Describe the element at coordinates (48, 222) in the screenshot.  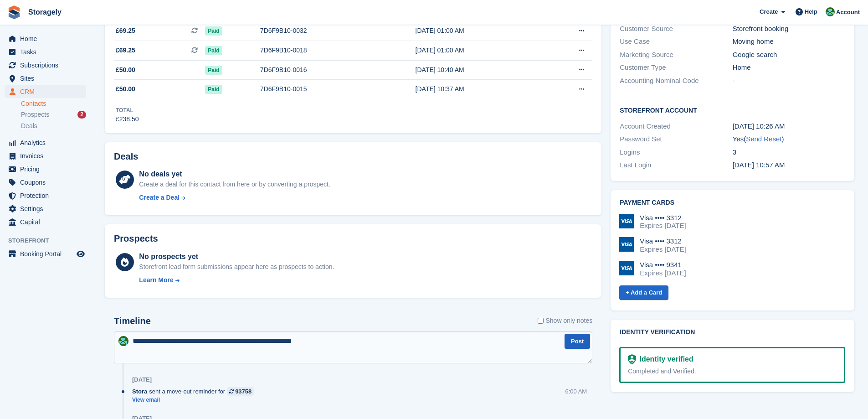
I see `span: Capital` at that location.